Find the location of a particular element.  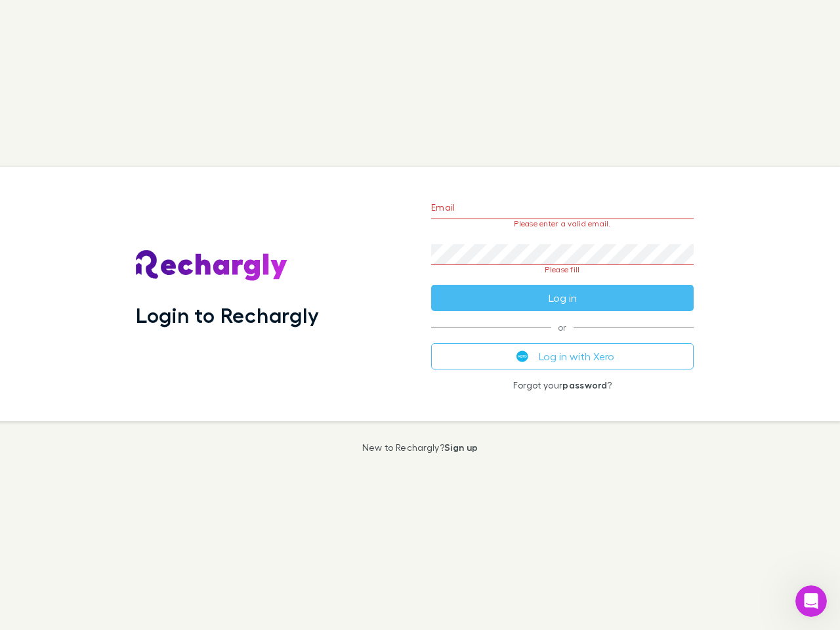

img: Rechargly's Logo is located at coordinates (212, 266).